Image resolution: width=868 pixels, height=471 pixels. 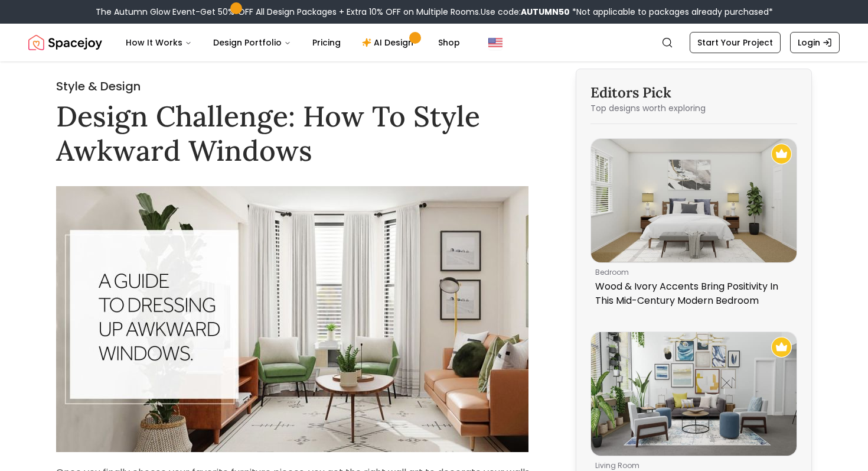 What do you see at coordinates (545, 12) in the screenshot?
I see `b: AUTUMN50` at bounding box center [545, 12].